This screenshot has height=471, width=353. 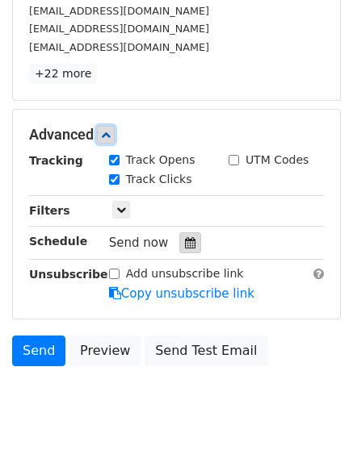 I want to click on strong: Unsubscribe, so click(x=69, y=274).